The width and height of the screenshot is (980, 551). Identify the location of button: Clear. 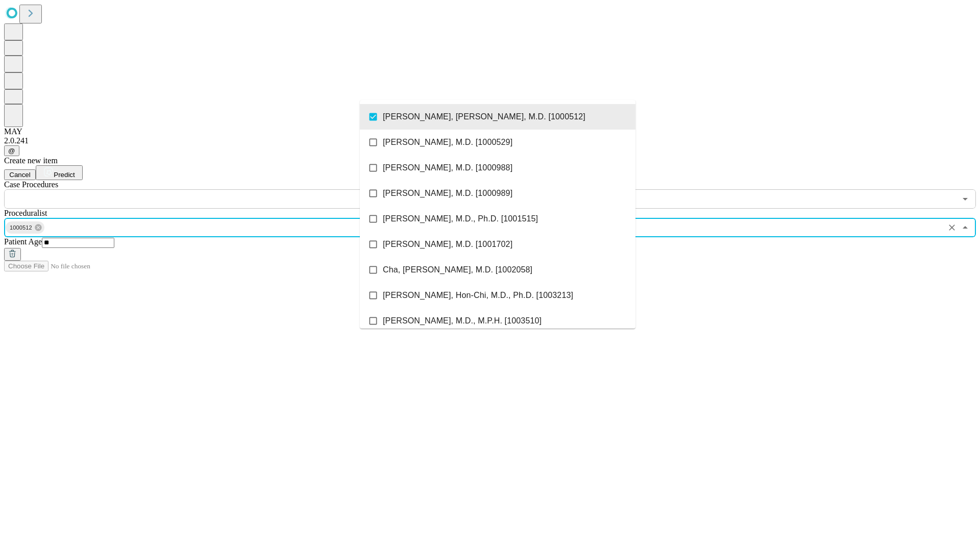
(952, 228).